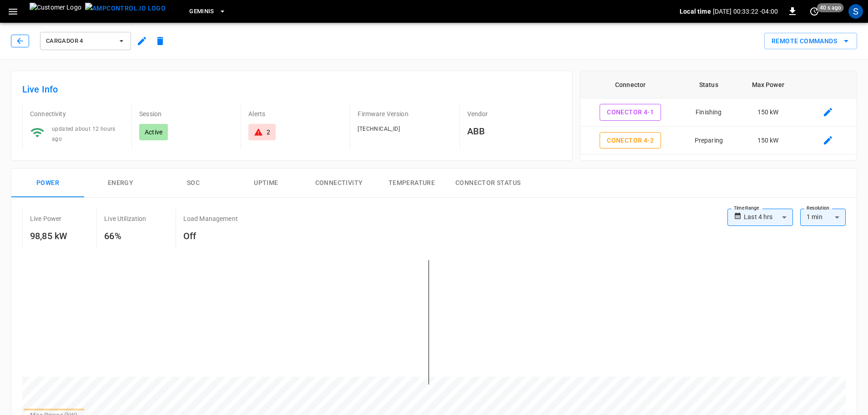 The width and height of the screenshot is (868, 415). I want to click on span: Geminis, so click(201, 11).